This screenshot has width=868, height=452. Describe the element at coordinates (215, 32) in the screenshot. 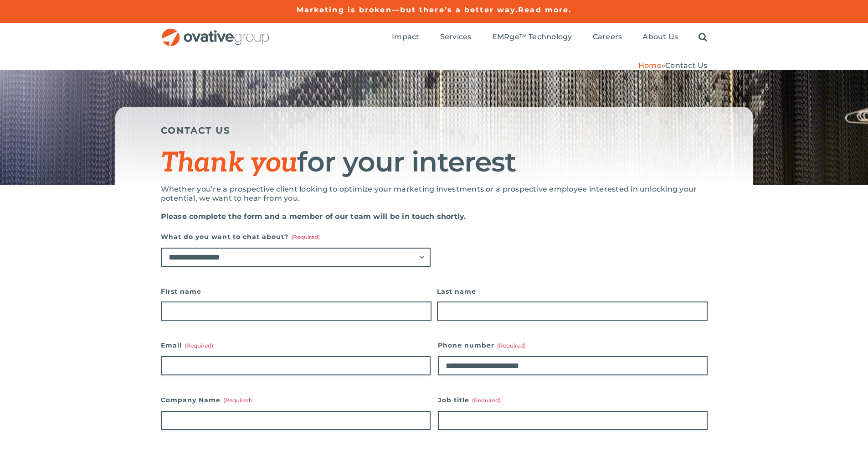

I see `a: OG_Full_horizontal_RGB` at that location.